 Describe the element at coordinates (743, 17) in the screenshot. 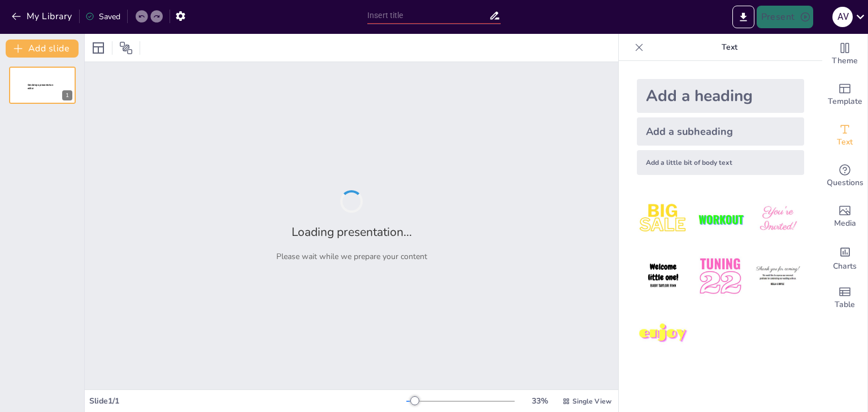

I see `button: Export to PowerPoint` at that location.